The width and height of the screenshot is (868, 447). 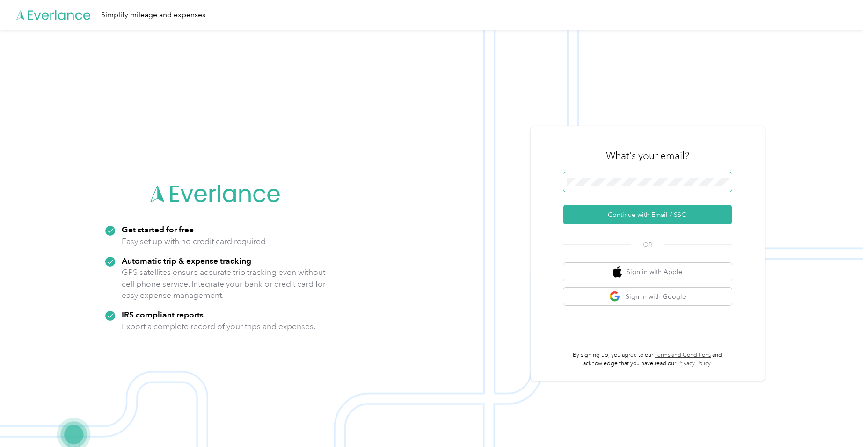 I want to click on a: Privacy Policy, so click(x=694, y=363).